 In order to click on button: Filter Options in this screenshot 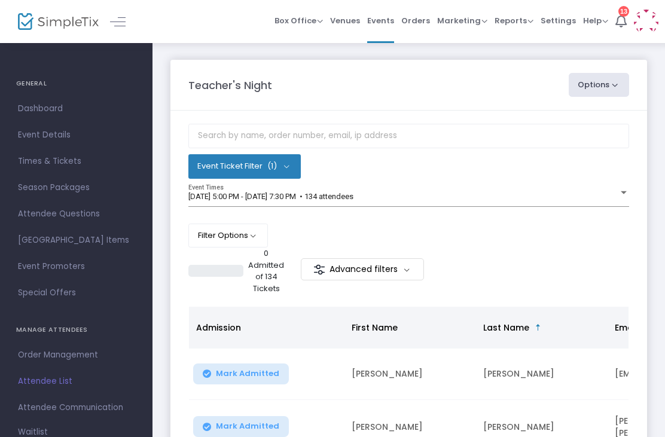, I will do `click(228, 236)`.